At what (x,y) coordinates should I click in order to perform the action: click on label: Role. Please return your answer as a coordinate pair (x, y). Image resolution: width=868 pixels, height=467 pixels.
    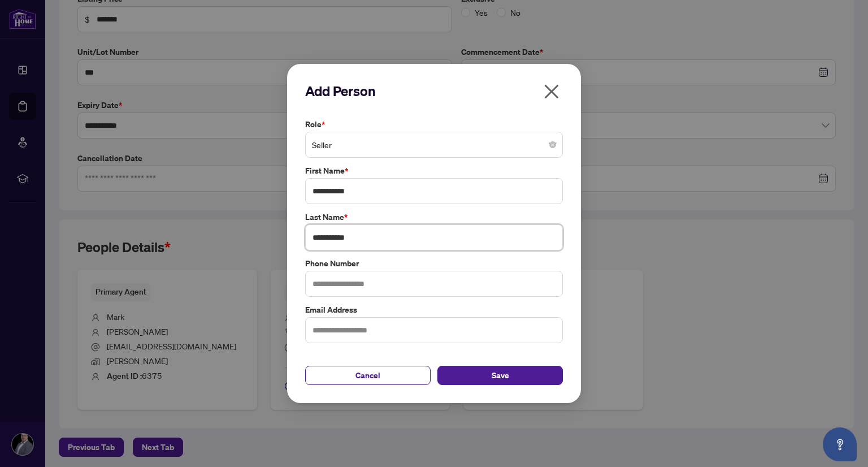
    Looking at the image, I should click on (434, 124).